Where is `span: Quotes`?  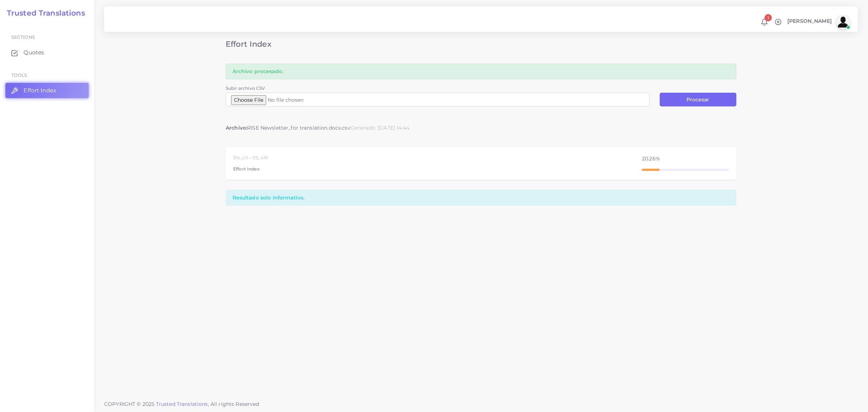 span: Quotes is located at coordinates (34, 52).